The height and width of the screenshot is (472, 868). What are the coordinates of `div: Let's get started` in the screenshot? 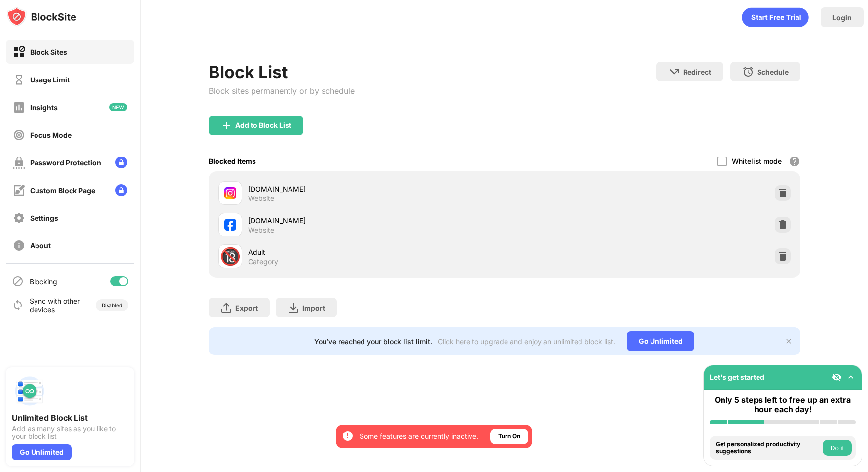 It's located at (737, 377).